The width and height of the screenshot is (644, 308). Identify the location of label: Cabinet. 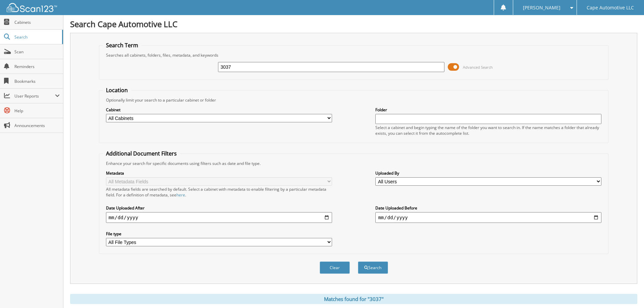
(219, 110).